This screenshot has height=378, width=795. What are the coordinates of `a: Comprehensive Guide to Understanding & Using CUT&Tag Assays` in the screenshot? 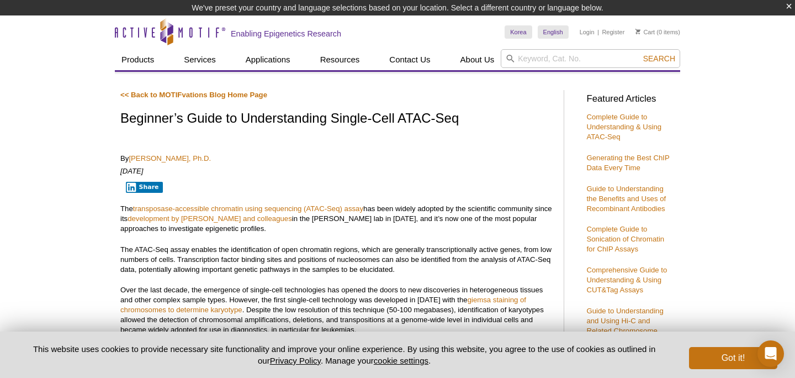 It's located at (627, 279).